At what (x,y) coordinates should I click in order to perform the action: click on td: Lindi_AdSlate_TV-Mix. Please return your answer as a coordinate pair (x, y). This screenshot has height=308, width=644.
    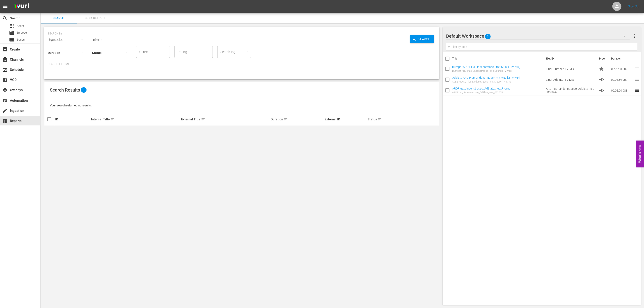
    Looking at the image, I should click on (570, 80).